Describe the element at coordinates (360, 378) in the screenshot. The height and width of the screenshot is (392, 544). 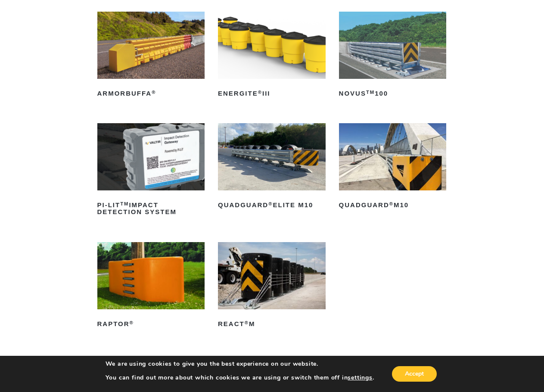
I see `button: settings` at that location.